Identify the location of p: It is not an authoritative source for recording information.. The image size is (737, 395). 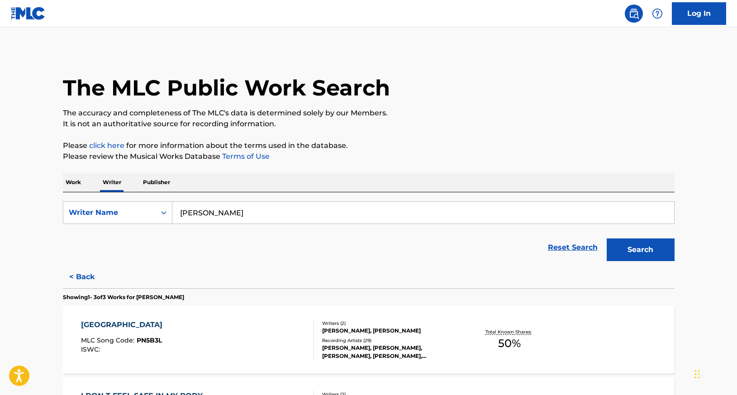
(369, 124).